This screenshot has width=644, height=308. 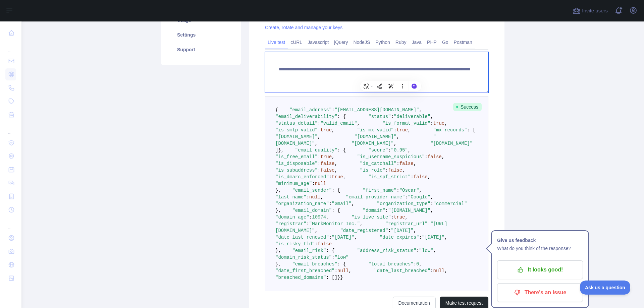 I want to click on span: "is_username_suspicious", so click(x=391, y=157).